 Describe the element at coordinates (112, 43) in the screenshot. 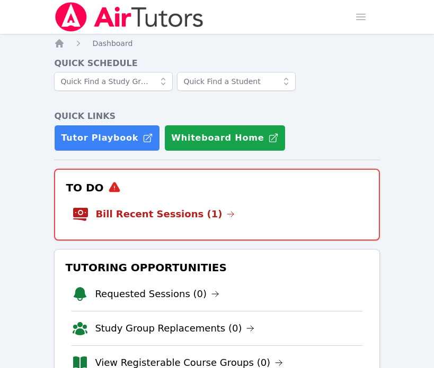

I see `span: Dashboard` at that location.